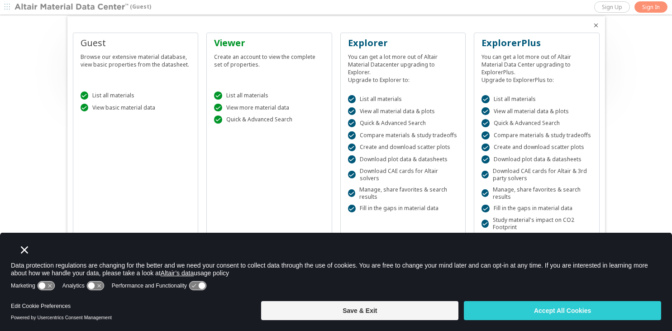  Describe the element at coordinates (269, 59) in the screenshot. I see `div: Create an account to view the complete set of properties.` at that location.